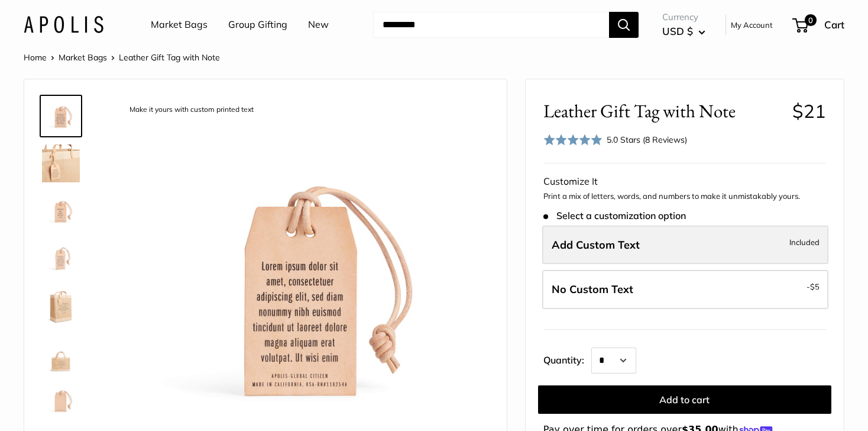 The image size is (868, 431). Describe the element at coordinates (258, 25) in the screenshot. I see `a: Group Gifting` at that location.